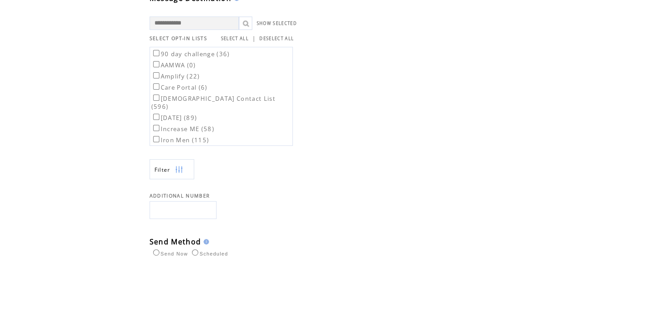  I want to click on input: Care Portal (6), so click(156, 87).